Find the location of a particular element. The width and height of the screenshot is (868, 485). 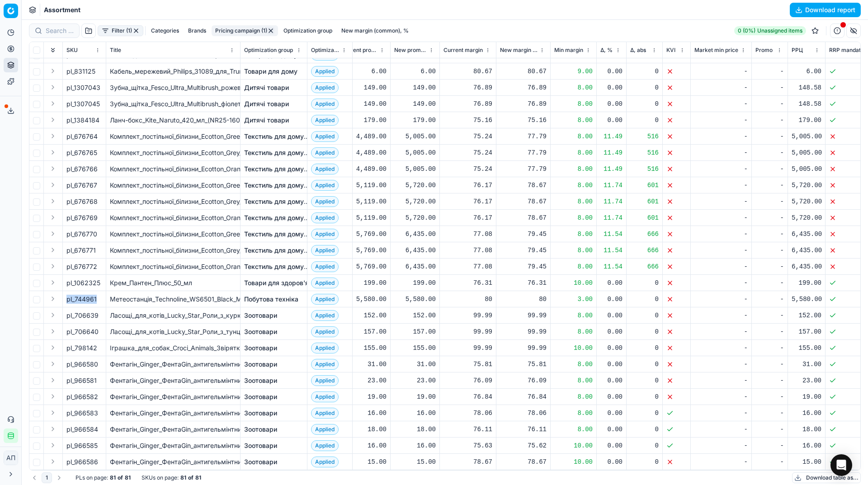

div: 76.31 is located at coordinates (468, 283).